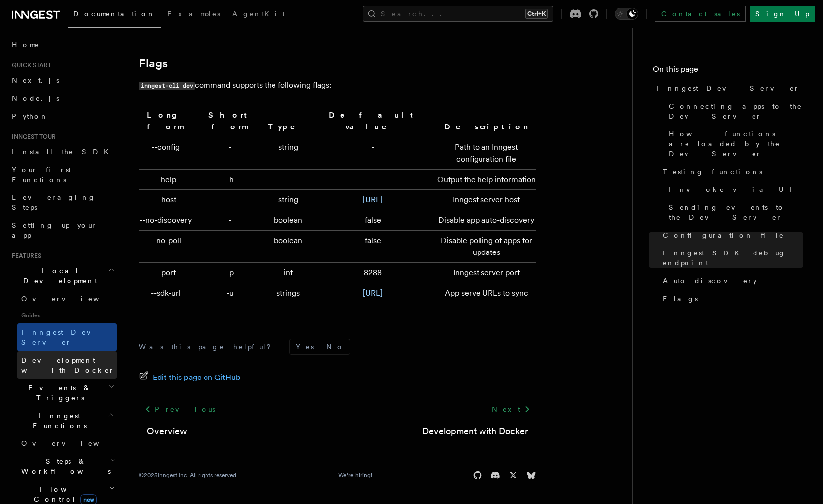 This screenshot has height=504, width=823. What do you see at coordinates (62, 152) in the screenshot?
I see `a: Install the SDK` at bounding box center [62, 152].